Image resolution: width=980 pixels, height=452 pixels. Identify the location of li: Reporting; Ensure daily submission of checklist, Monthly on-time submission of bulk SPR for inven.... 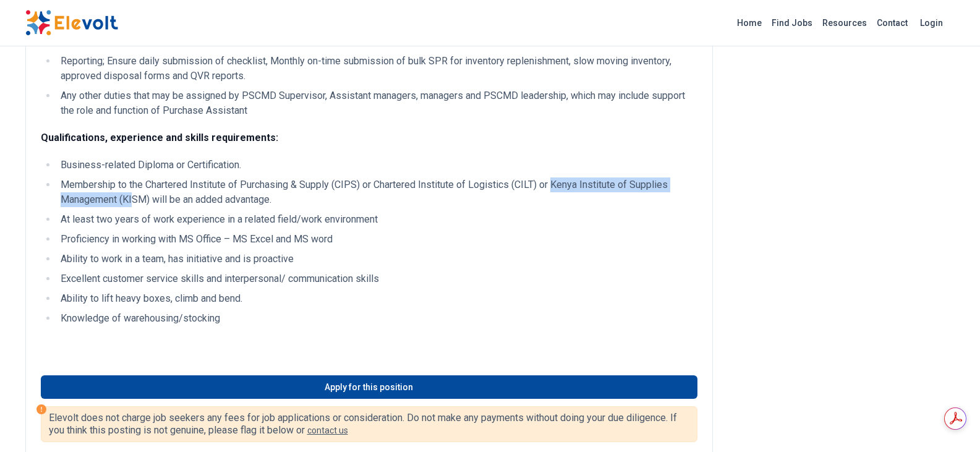
(377, 69).